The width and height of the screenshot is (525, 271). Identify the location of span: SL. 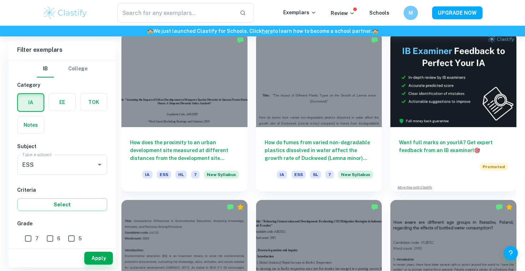
(315, 175).